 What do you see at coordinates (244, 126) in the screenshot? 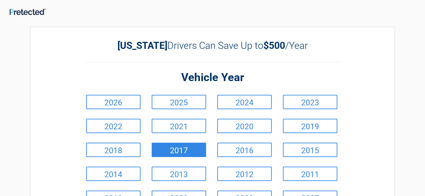
I see `a: 2020` at bounding box center [244, 126].